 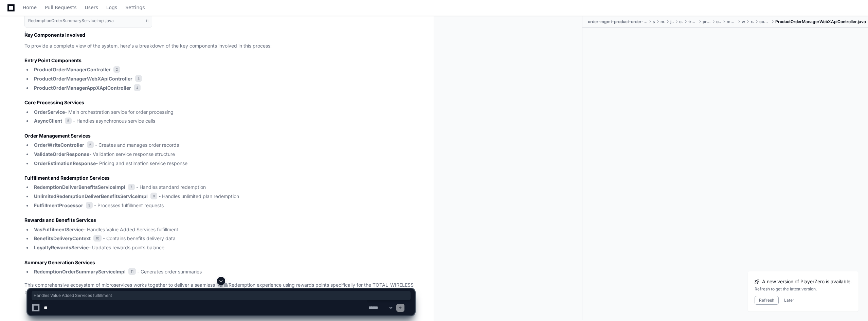 What do you see at coordinates (219, 136) in the screenshot?
I see `h3: Order Management Services` at bounding box center [219, 136].